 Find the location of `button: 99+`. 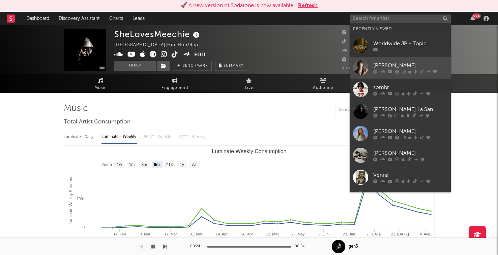

button: 99+ is located at coordinates (473, 19).